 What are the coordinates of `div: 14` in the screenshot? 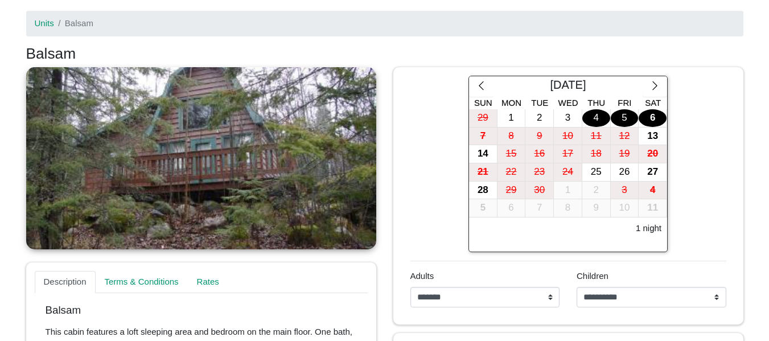 It's located at (482, 154).